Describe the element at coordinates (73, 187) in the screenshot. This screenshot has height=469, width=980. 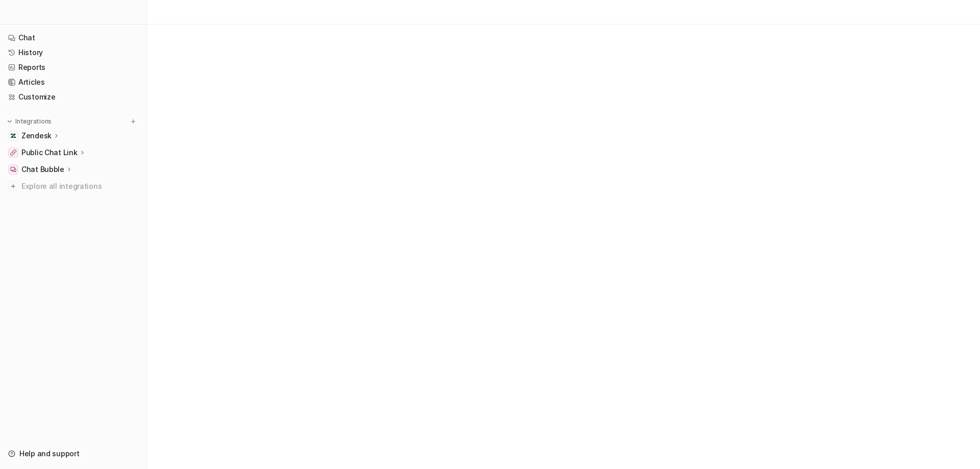
I see `a: Explore all integrations` at that location.